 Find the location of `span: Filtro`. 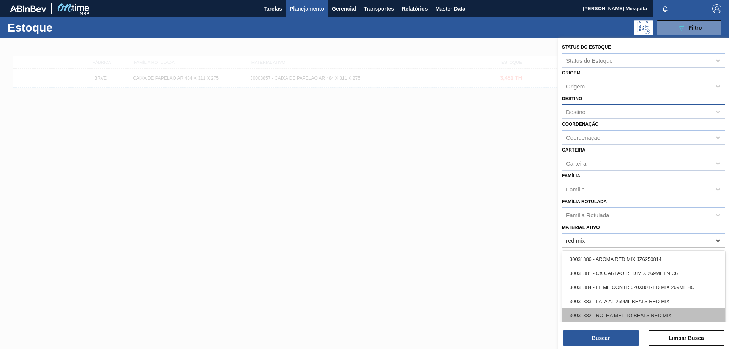

span: Filtro is located at coordinates (696, 28).